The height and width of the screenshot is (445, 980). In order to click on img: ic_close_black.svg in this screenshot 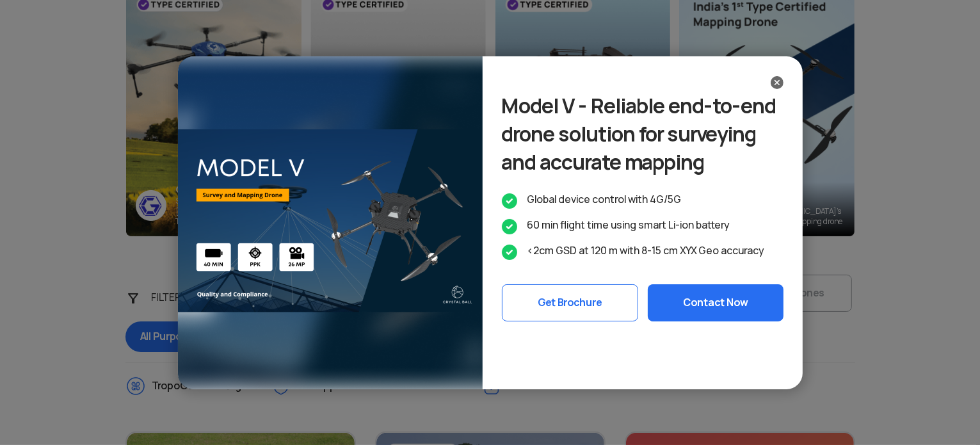, I will do `click(777, 82)`.